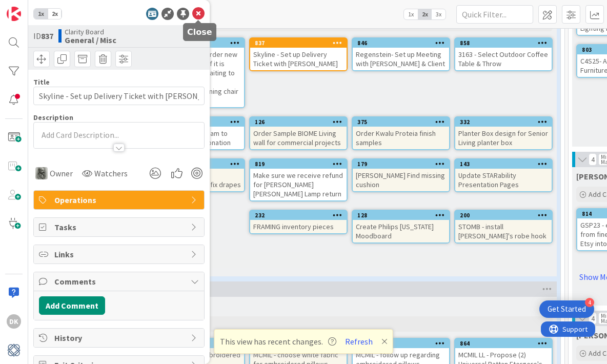 This screenshot has height=364, width=607. I want to click on input: type card name here..., so click(118, 96).